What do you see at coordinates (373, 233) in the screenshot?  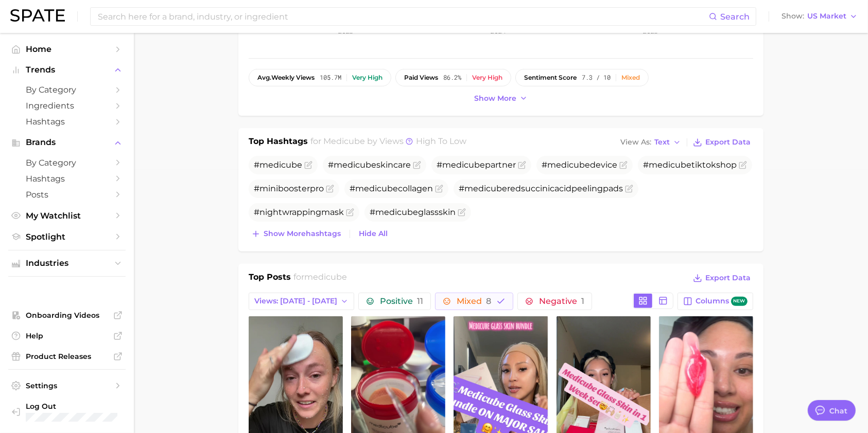 I see `button: Hide All` at bounding box center [373, 233].